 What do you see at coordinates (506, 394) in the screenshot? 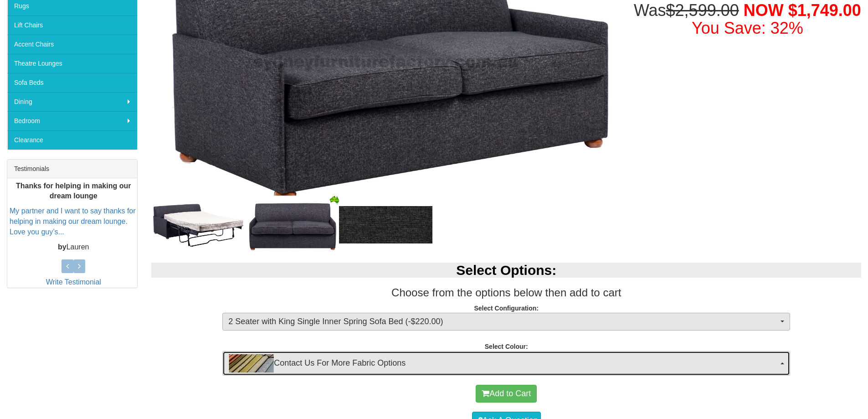
I see `button: Add to Cart` at bounding box center [506, 394].